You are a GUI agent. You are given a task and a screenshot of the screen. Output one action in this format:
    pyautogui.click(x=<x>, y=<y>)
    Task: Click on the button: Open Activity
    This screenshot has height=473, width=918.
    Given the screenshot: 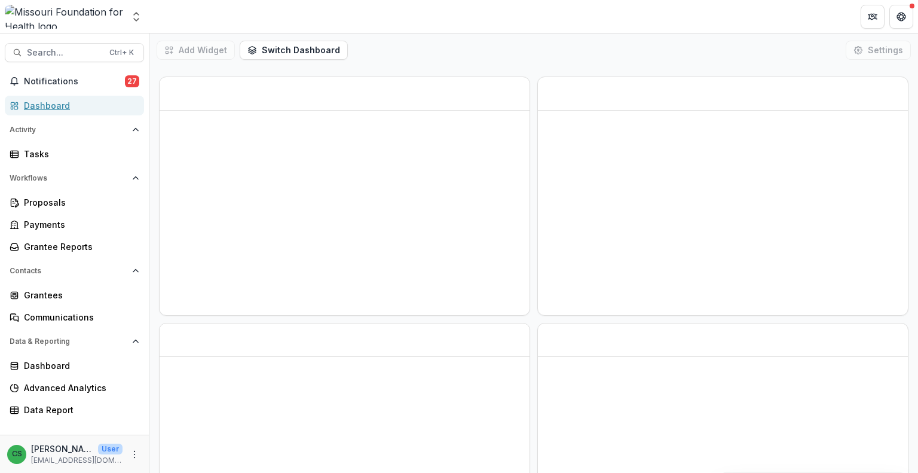 What is the action you would take?
    pyautogui.click(x=74, y=130)
    